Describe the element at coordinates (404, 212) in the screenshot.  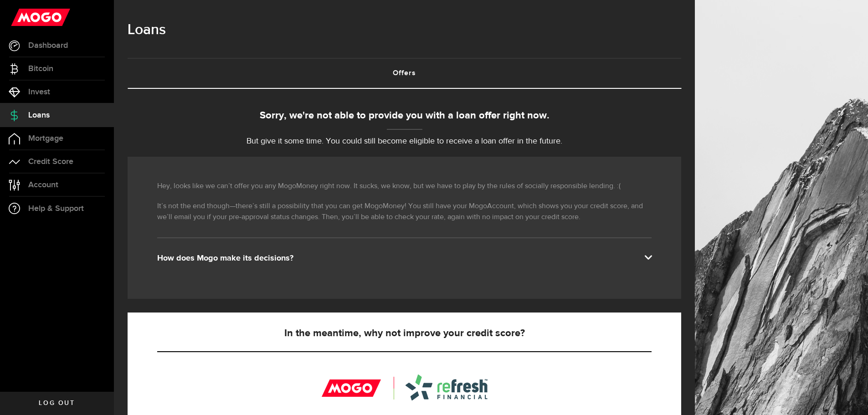
I see `p: It’s not the end though—there’s still a possibility that you can get MogoMoney! You still have yo...` at that location.